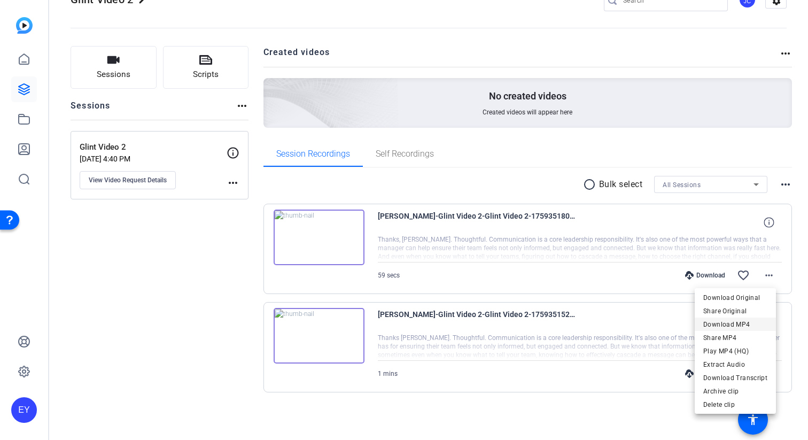 The height and width of the screenshot is (440, 808). Describe the element at coordinates (736, 298) in the screenshot. I see `span: Download Original` at that location.